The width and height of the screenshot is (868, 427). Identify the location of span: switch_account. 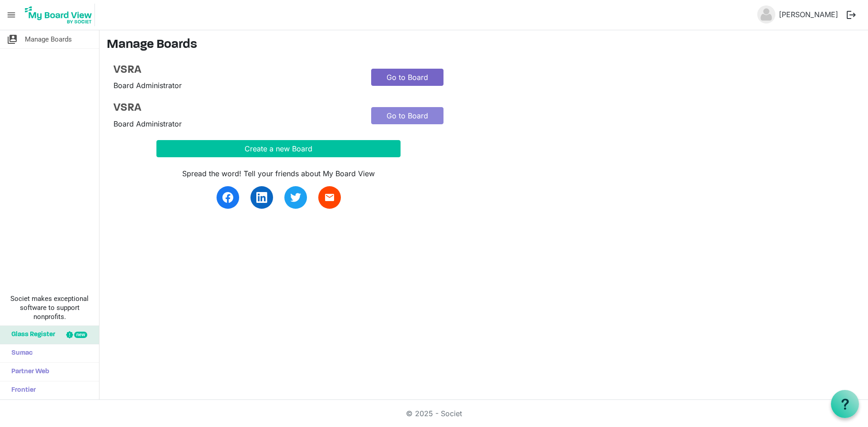
(12, 39).